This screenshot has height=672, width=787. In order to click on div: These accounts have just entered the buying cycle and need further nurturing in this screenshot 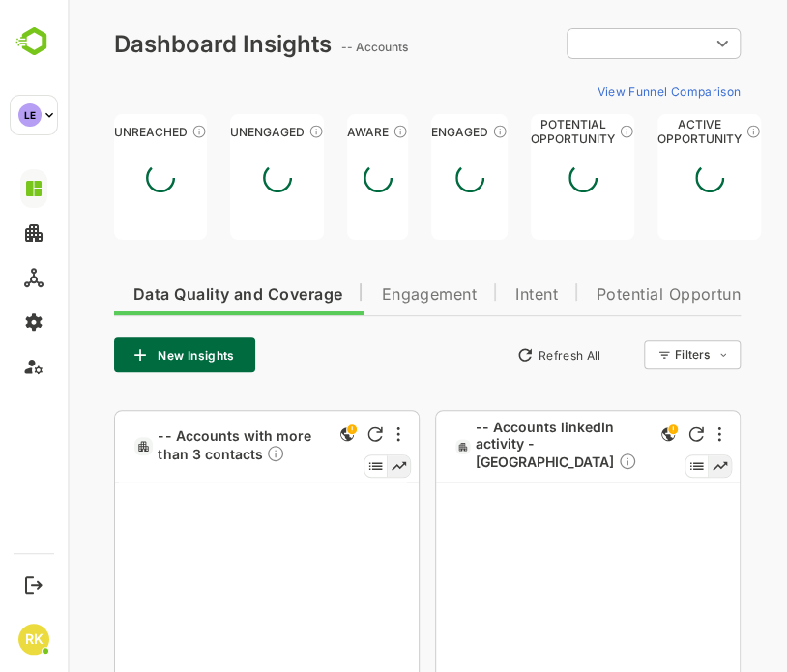, I will do `click(333, 131)`.